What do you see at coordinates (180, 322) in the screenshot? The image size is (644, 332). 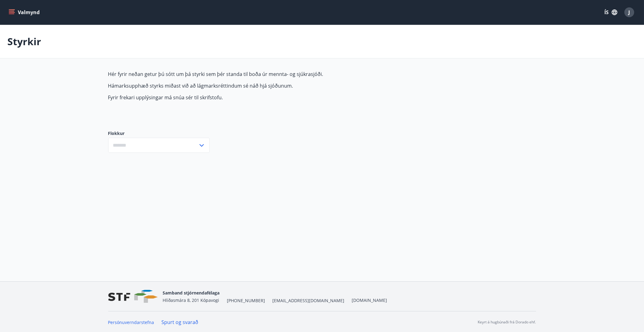 I see `a: Spurt og svarað` at bounding box center [180, 322].